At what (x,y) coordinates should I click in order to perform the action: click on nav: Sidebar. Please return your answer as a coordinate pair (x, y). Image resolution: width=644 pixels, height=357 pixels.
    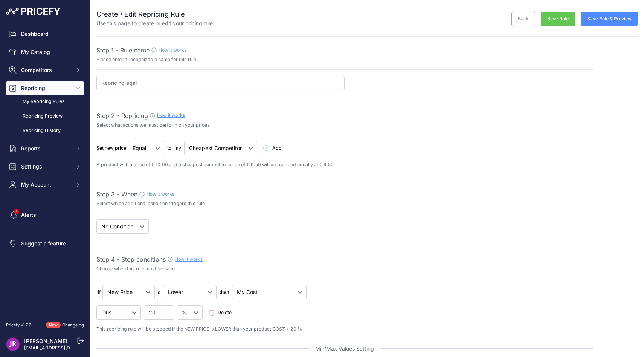
    Looking at the image, I should click on (45, 170).